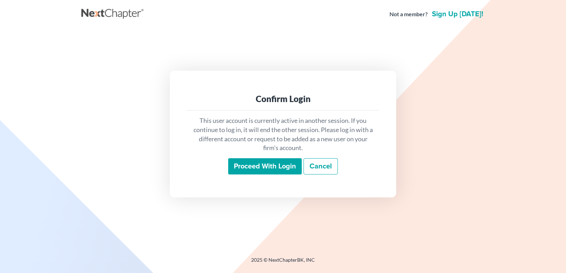 This screenshot has width=566, height=273. What do you see at coordinates (408, 14) in the screenshot?
I see `strong: Not a member?` at bounding box center [408, 14].